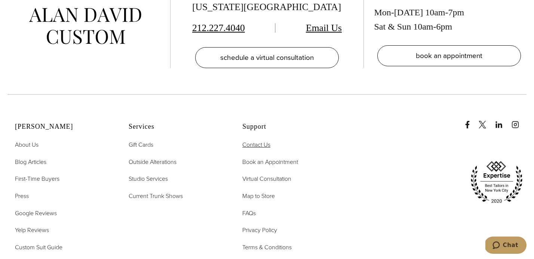 The height and width of the screenshot is (259, 534). I want to click on a: About Us, so click(27, 145).